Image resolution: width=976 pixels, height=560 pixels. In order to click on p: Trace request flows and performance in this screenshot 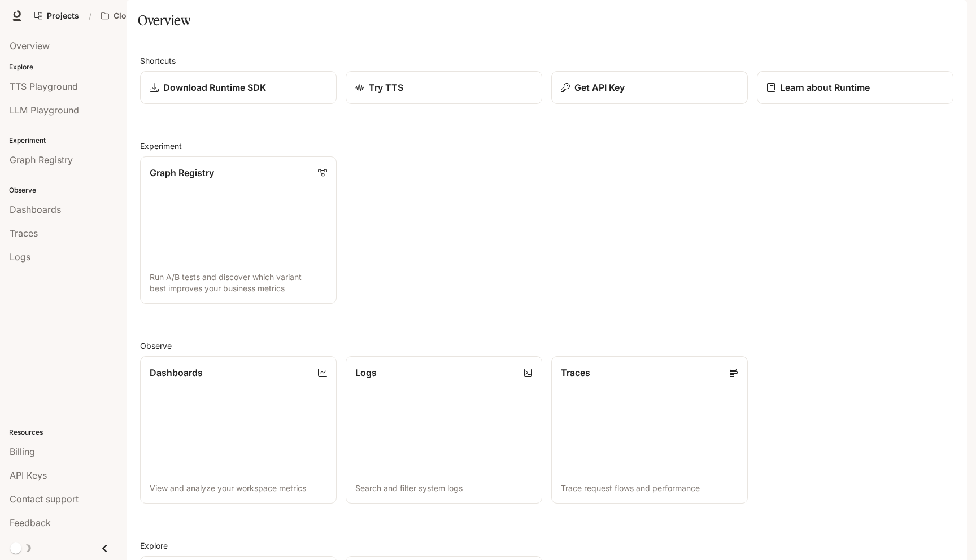, I will do `click(650, 489)`.